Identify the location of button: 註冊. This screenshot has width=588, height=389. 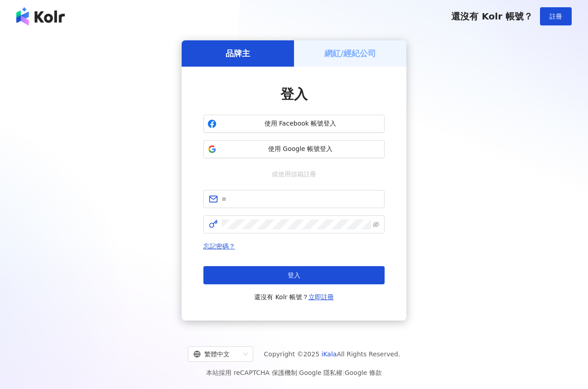
(556, 16).